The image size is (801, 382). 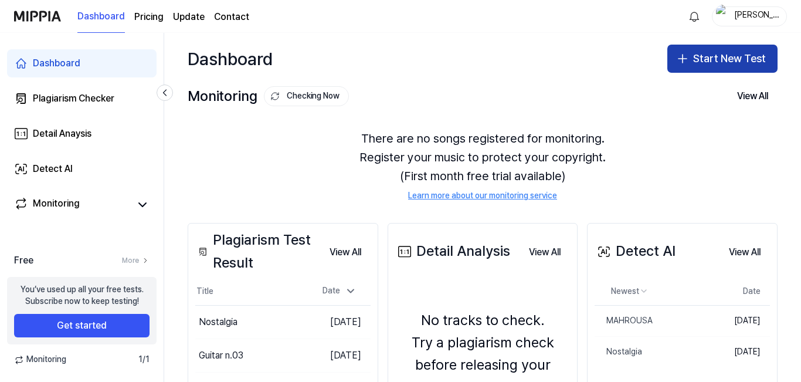 What do you see at coordinates (483, 196) in the screenshot?
I see `a: Learn more about our monitoring service` at bounding box center [483, 196].